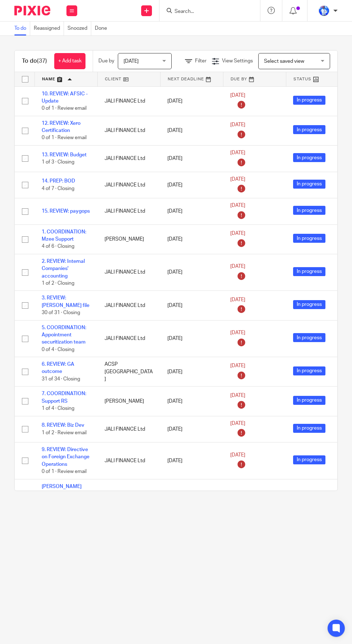 The width and height of the screenshot is (352, 644). Describe the element at coordinates (201, 61) in the screenshot. I see `span: Filter` at that location.